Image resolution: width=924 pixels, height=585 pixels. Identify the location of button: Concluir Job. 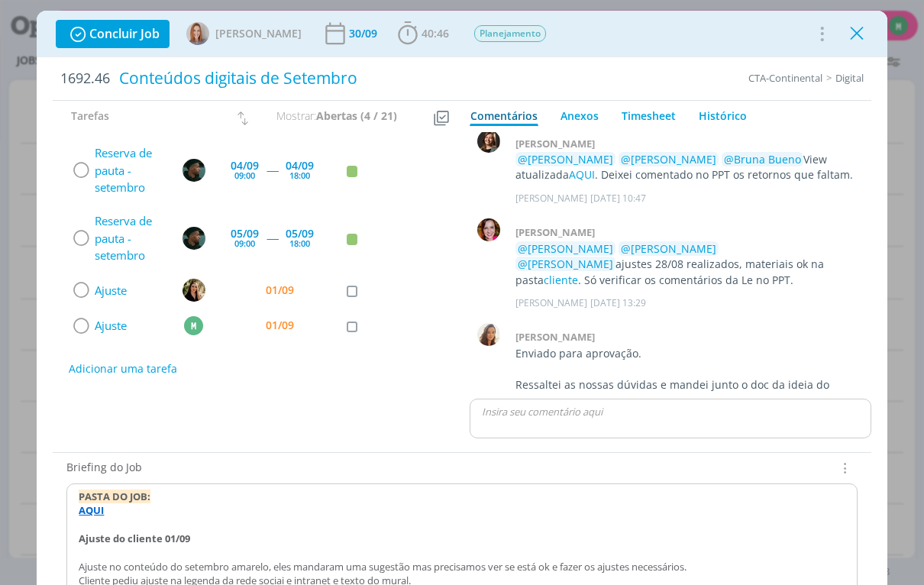
(113, 33).